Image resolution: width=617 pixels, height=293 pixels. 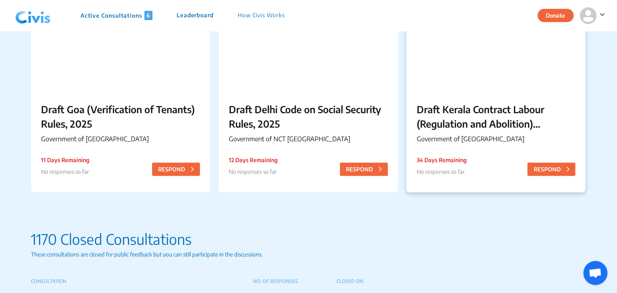 I want to click on p: Draft Kerala Contract Labour (Regulation and Abolition) (Amendment) Rules, 2025, so click(x=495, y=117).